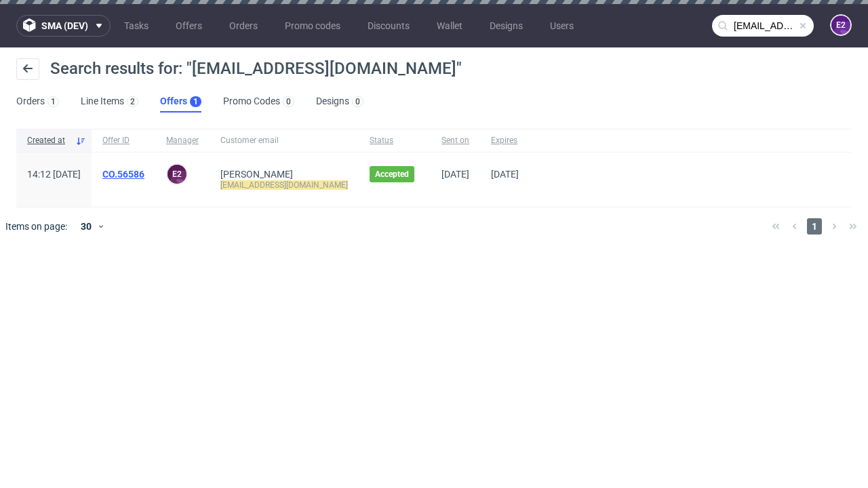 The height and width of the screenshot is (488, 868). I want to click on a: Tasks, so click(136, 26).